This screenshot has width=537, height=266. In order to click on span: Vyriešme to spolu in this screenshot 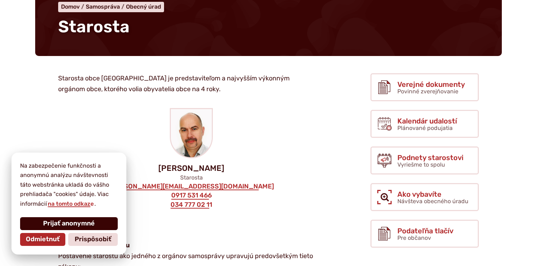, I will do `click(421, 165)`.